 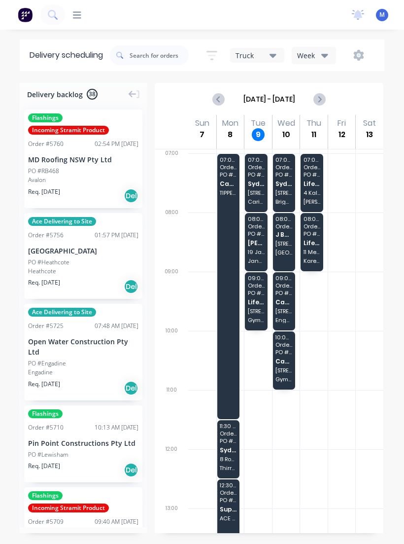 What do you see at coordinates (83, 159) in the screenshot?
I see `div: MD Roofing NSW Pty Ltd` at bounding box center [83, 159].